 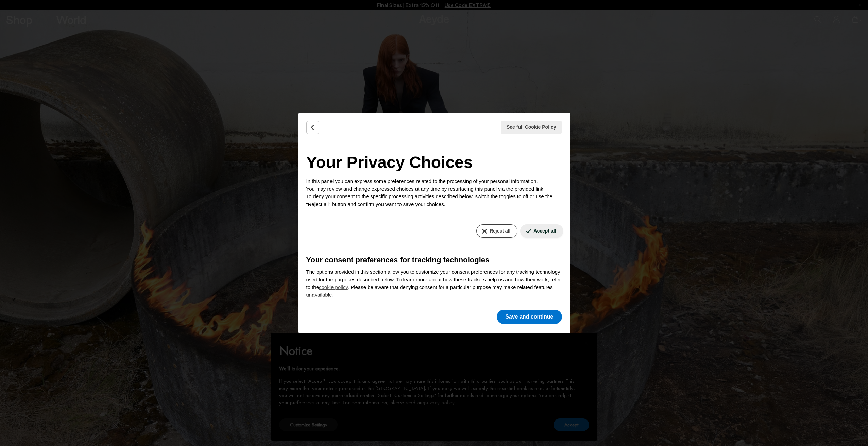 I want to click on button: See full Cookie Policy, so click(x=531, y=127).